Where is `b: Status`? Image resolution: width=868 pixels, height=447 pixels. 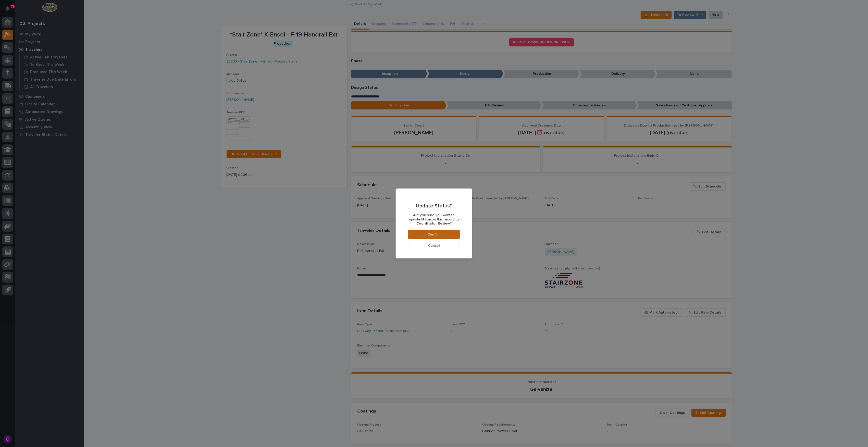
b: Status is located at coordinates (426, 219).